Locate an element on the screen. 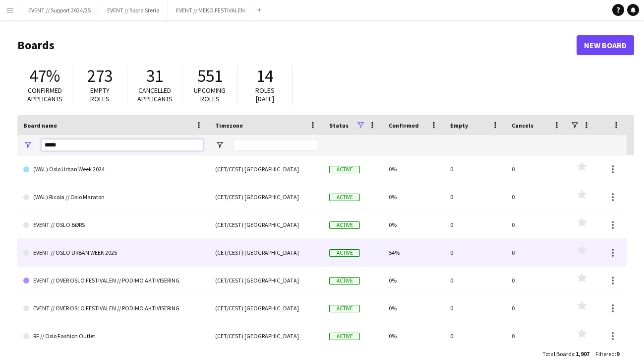 This screenshot has width=644, height=357. input: Board name Filter Input is located at coordinates (122, 144).